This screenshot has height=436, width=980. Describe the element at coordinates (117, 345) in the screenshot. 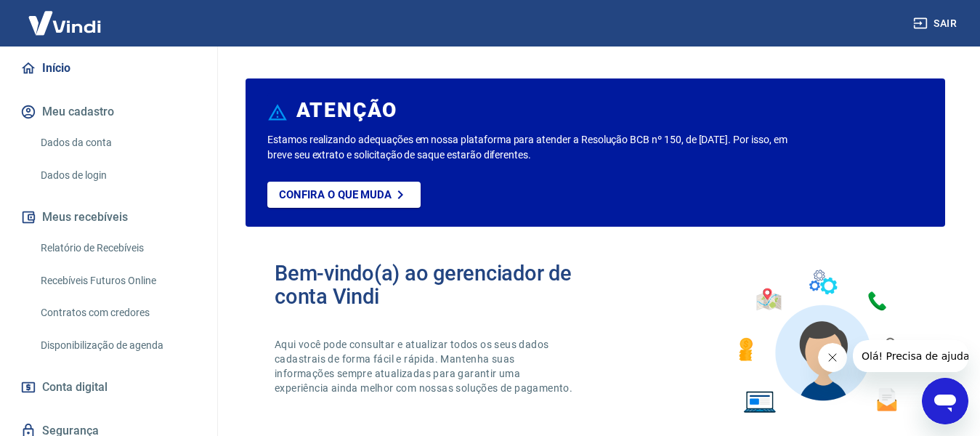

I see `a: Disponibilização de agenda` at that location.